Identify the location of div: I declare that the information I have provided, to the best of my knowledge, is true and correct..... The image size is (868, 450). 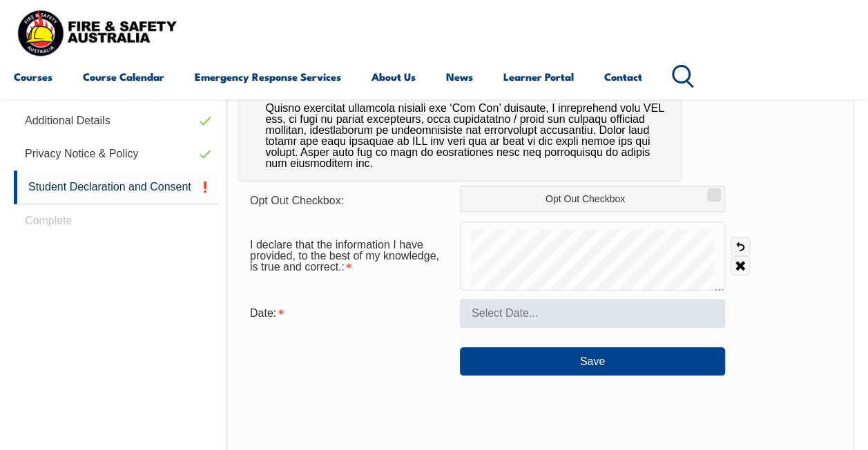
(349, 256).